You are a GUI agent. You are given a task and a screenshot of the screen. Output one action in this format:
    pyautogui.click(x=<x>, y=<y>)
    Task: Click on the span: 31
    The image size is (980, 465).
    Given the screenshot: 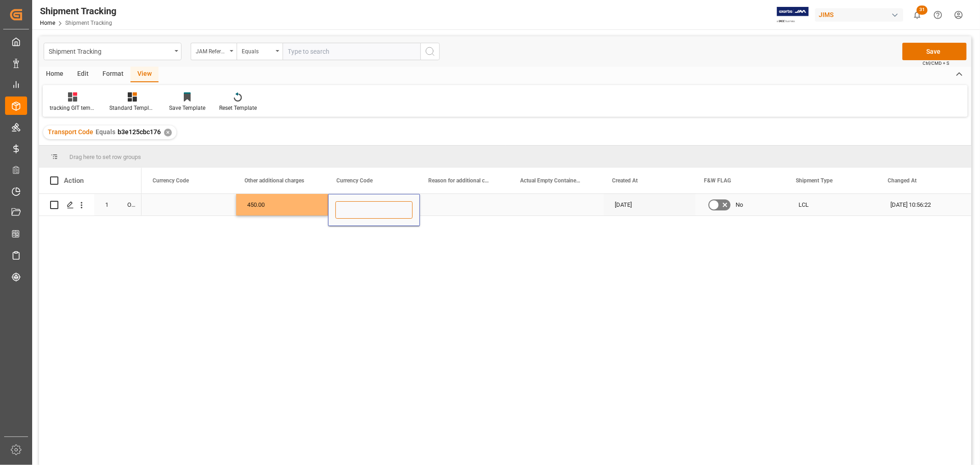 What is the action you would take?
    pyautogui.click(x=922, y=10)
    